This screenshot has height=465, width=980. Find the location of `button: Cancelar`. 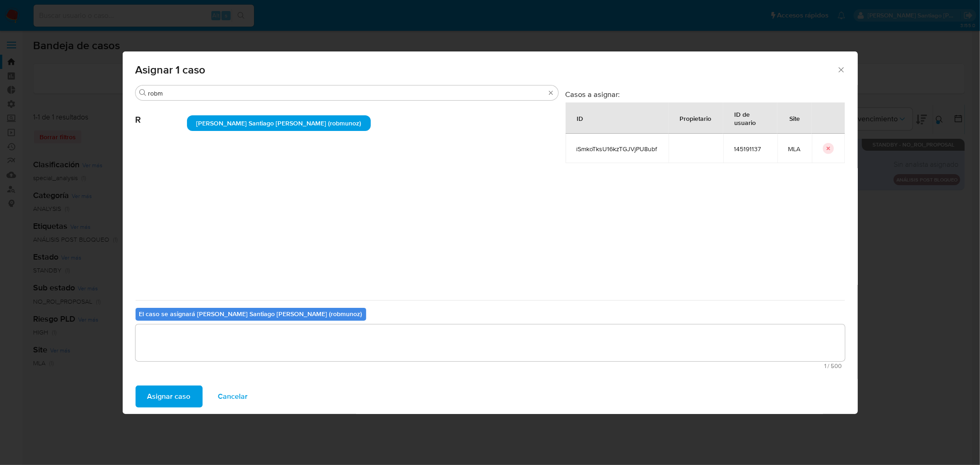

button: Cancelar is located at coordinates (233, 396).